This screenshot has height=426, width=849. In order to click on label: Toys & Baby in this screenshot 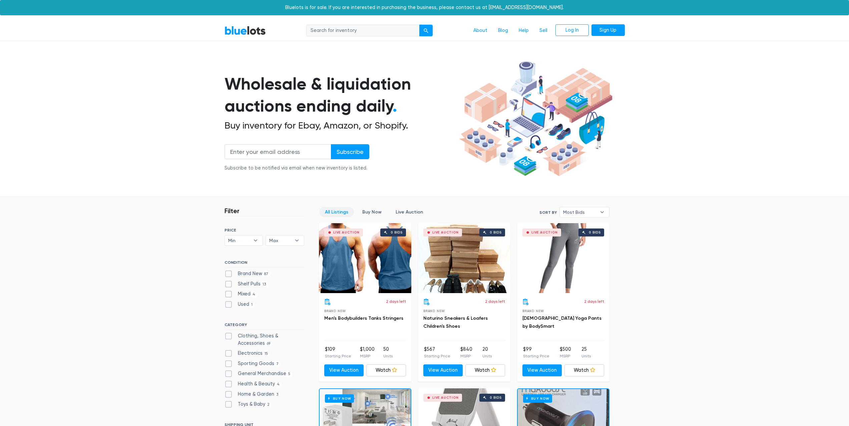, I will do `click(248, 405)`.